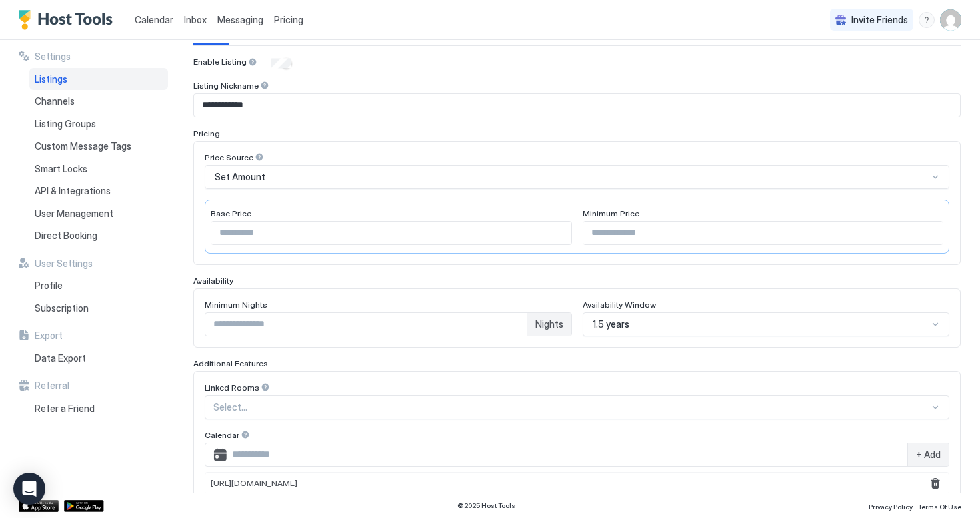 This screenshot has width=980, height=518. I want to click on span: Minimum Nights, so click(236, 305).